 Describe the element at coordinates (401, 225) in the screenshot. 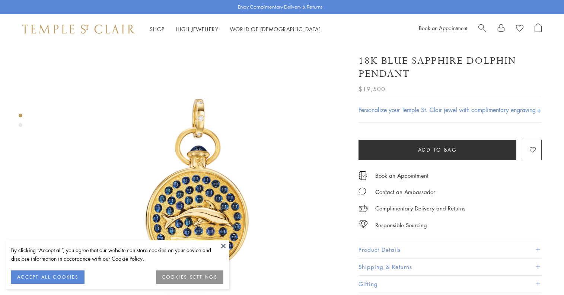

I see `div: Responsible Sourcing` at that location.